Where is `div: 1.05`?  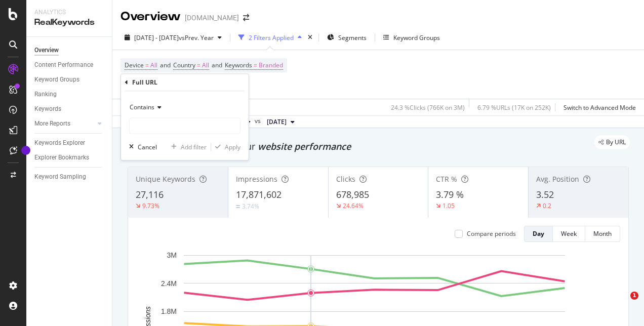
div: 1.05 is located at coordinates (449, 206).